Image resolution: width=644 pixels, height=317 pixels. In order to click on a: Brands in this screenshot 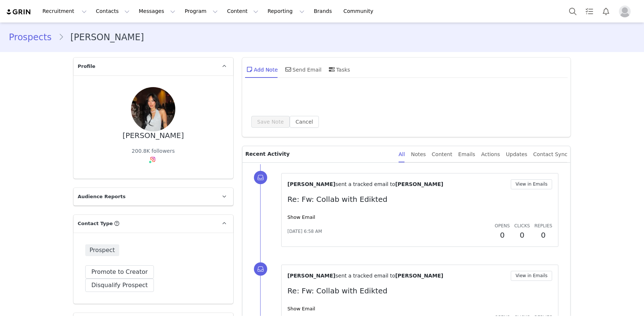, I will do `click(324, 11)`.